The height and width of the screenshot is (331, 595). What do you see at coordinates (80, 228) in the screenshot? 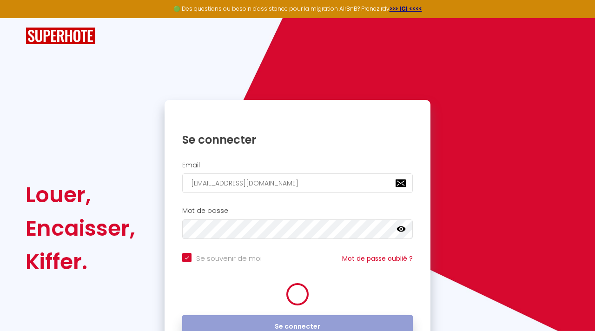
I see `div: Encaisser,` at bounding box center [80, 228].